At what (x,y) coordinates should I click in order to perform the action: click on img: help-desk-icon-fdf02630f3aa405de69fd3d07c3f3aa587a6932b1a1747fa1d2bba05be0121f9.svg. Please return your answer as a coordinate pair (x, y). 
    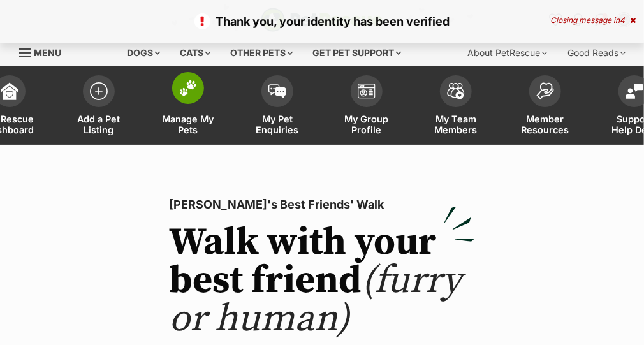
    Looking at the image, I should click on (635, 91).